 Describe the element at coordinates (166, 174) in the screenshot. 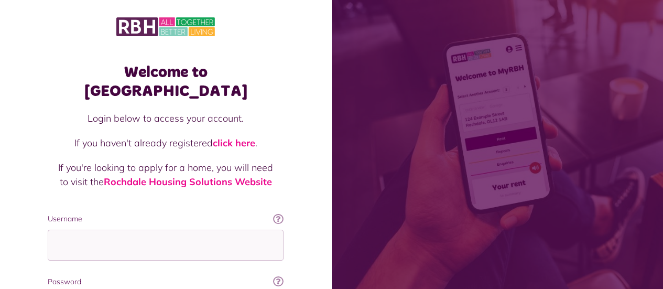

I see `p: If you're looking to apply for a home, you will need to visit the` at that location.